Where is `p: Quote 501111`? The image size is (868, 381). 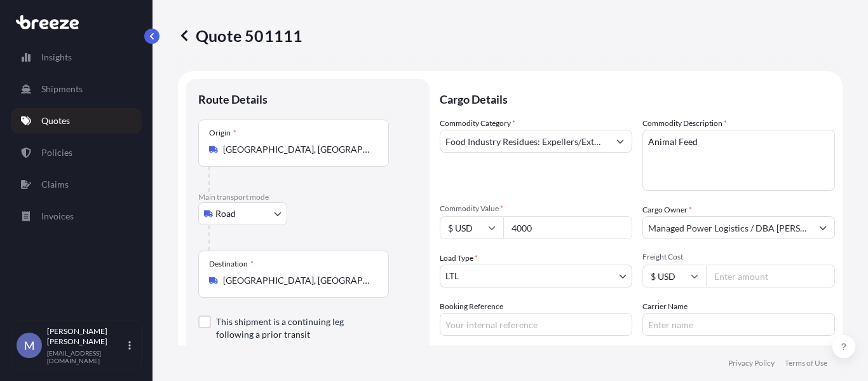 p: Quote 501111 is located at coordinates (240, 36).